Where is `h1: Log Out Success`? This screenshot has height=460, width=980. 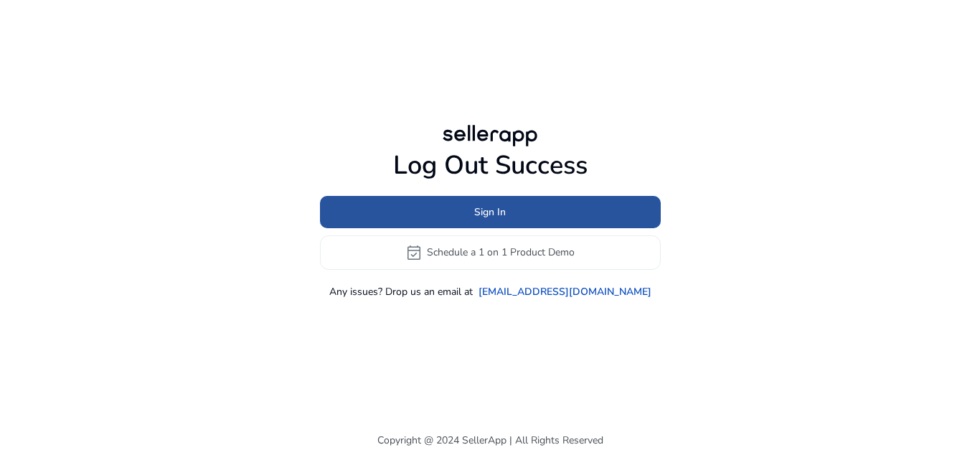 h1: Log Out Success is located at coordinates (490, 165).